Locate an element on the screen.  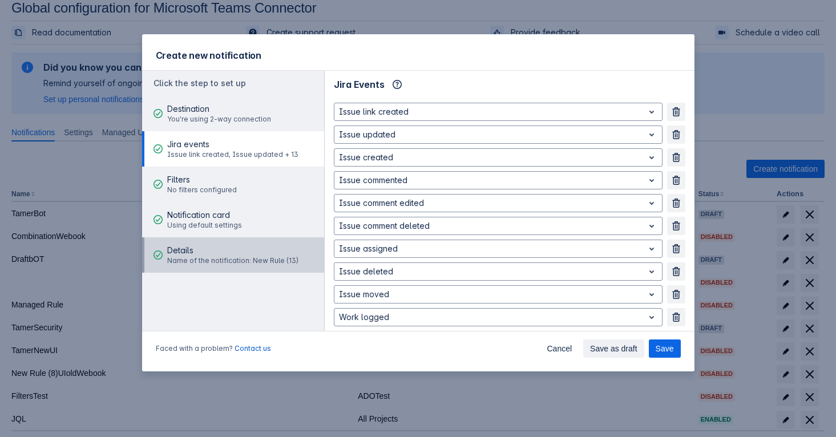
span: Faced with a problem? is located at coordinates (213, 349).